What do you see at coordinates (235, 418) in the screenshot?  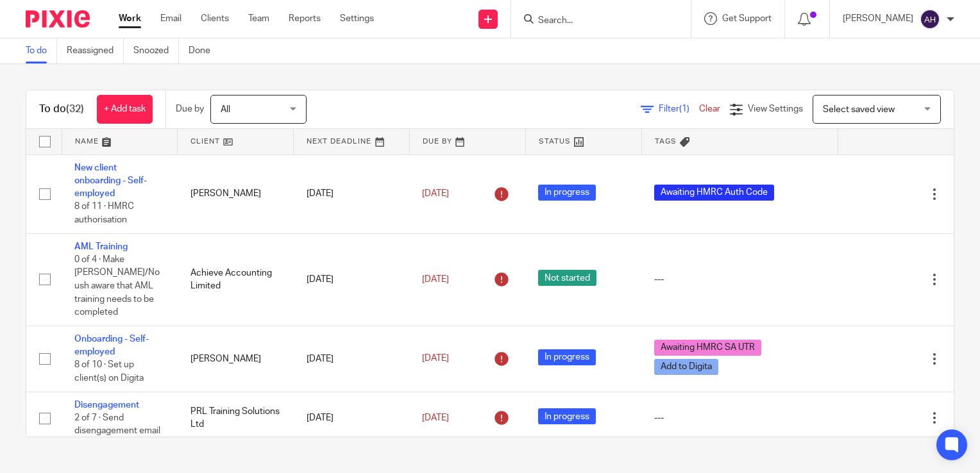 I see `td: PRL Training Solutions Ltd` at bounding box center [235, 418].